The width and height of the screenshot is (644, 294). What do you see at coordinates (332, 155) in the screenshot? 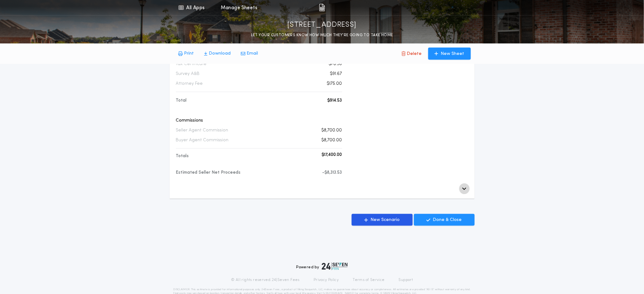
I see `p: $17,400.00` at bounding box center [332, 155].